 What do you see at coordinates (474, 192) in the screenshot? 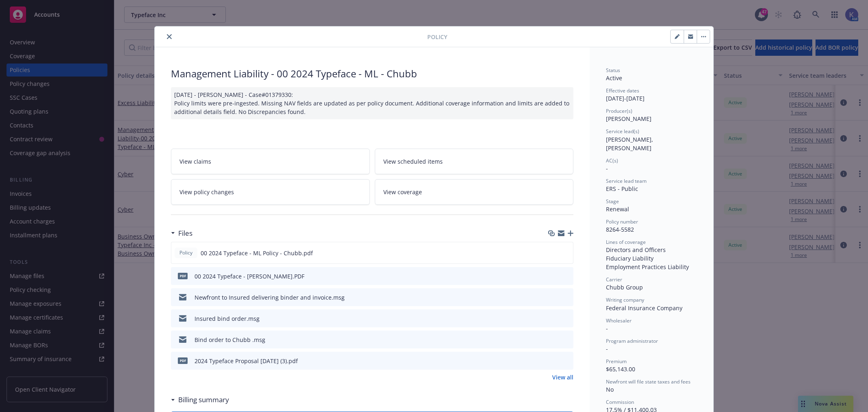
I see `a: View coverage` at bounding box center [474, 192].